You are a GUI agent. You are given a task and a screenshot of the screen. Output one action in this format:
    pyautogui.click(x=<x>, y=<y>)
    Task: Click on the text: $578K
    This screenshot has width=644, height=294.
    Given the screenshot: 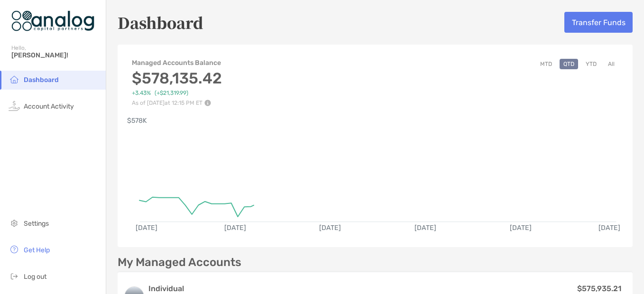 What is the action you would take?
    pyautogui.click(x=137, y=120)
    